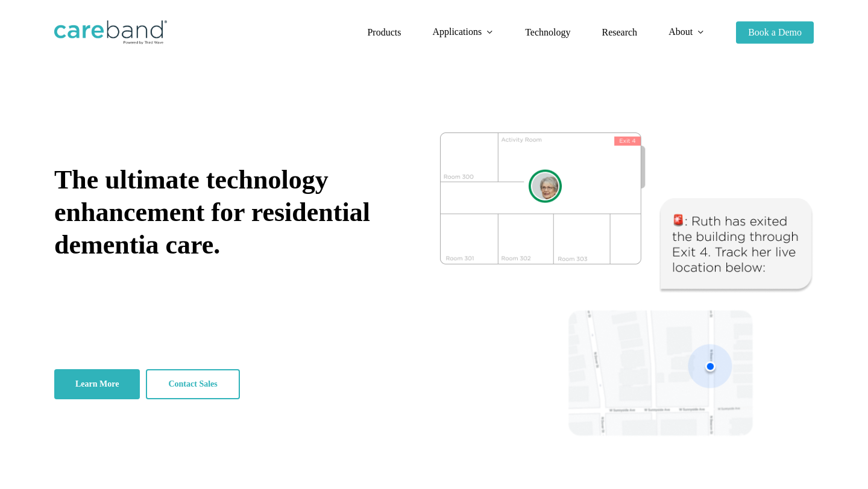  What do you see at coordinates (384, 32) in the screenshot?
I see `span: Products` at bounding box center [384, 32].